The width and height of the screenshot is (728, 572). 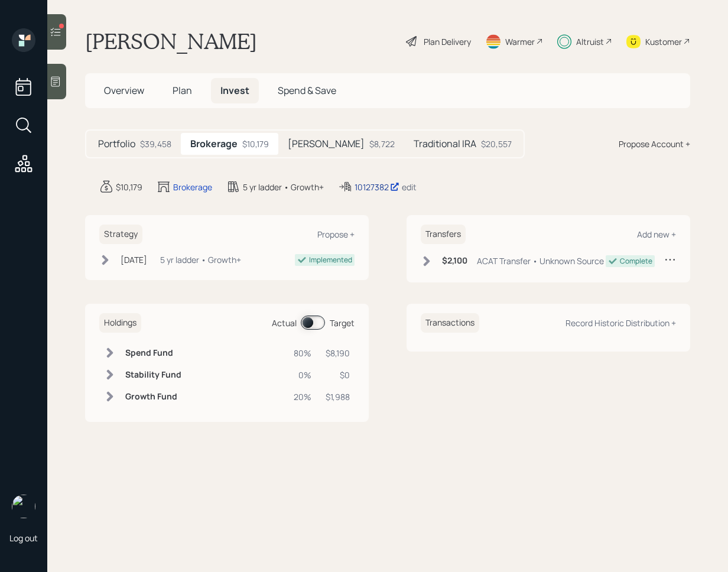 I want to click on div: Target, so click(x=342, y=323).